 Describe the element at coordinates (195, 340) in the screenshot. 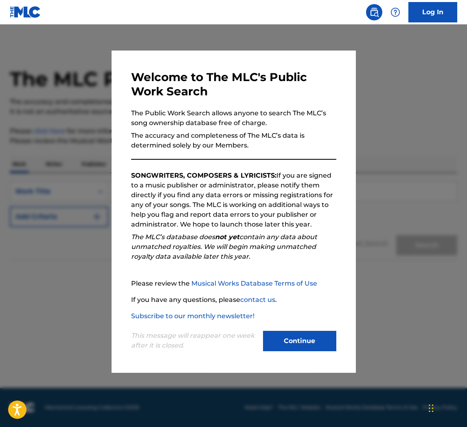

I see `p: This message will reappear one week after it is closed.` at that location.